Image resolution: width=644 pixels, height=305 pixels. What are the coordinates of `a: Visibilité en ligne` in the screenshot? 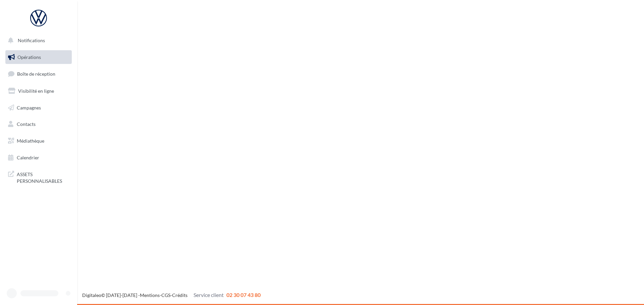 It's located at (38, 91).